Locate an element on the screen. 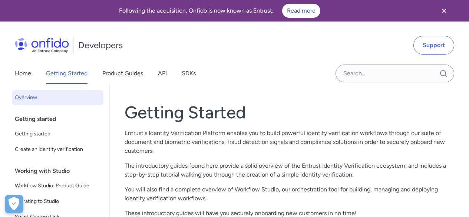 The height and width of the screenshot is (217, 469). button: Open Preferences is located at coordinates (14, 204).